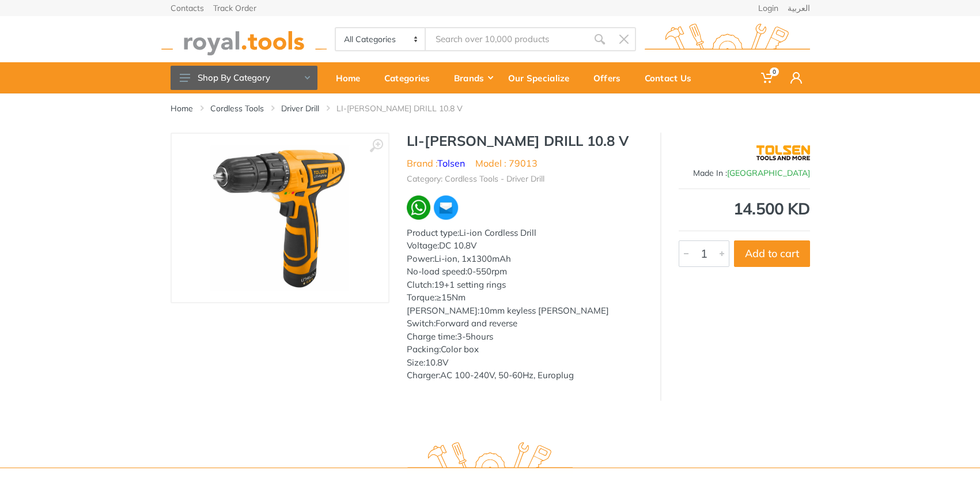  I want to click on button: Add to cart, so click(772, 254).